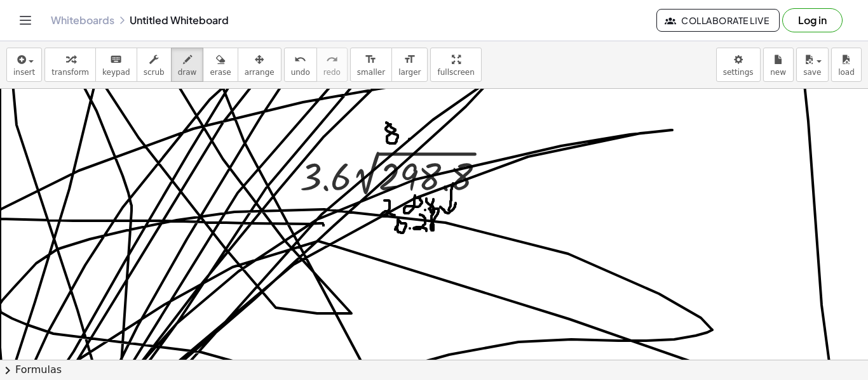 The height and width of the screenshot is (380, 868). What do you see at coordinates (332, 60) in the screenshot?
I see `i: redo` at bounding box center [332, 60].